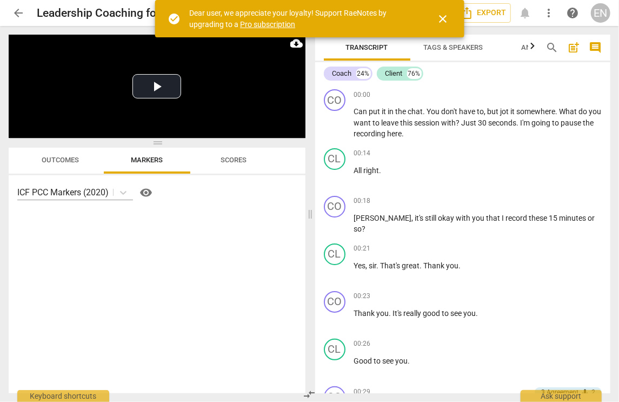 The width and height of the screenshot is (619, 402). I want to click on span: put, so click(376, 111).